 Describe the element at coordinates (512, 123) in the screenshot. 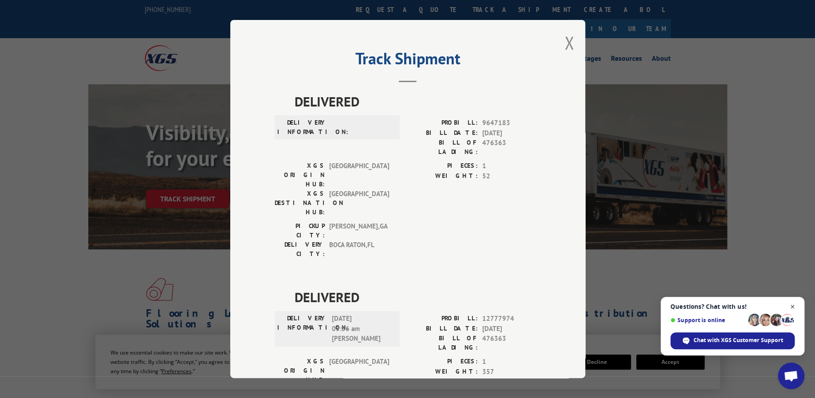

I see `span: 9647183` at that location.